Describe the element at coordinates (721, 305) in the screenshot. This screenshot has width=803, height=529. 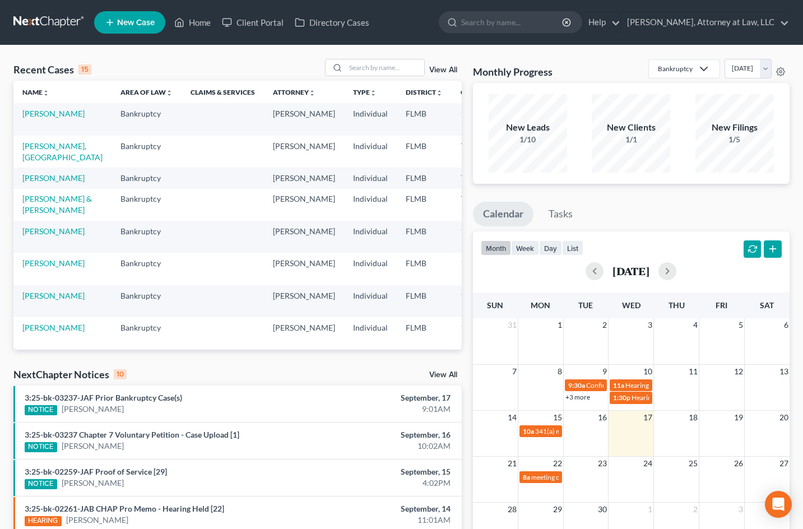
I see `span: Fri` at that location.